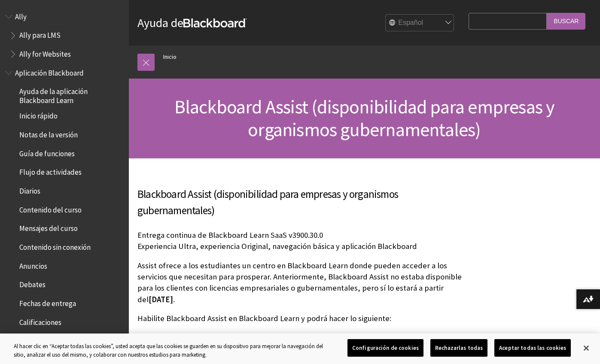  Describe the element at coordinates (420, 23) in the screenshot. I see `select: Site Language Selector` at that location.